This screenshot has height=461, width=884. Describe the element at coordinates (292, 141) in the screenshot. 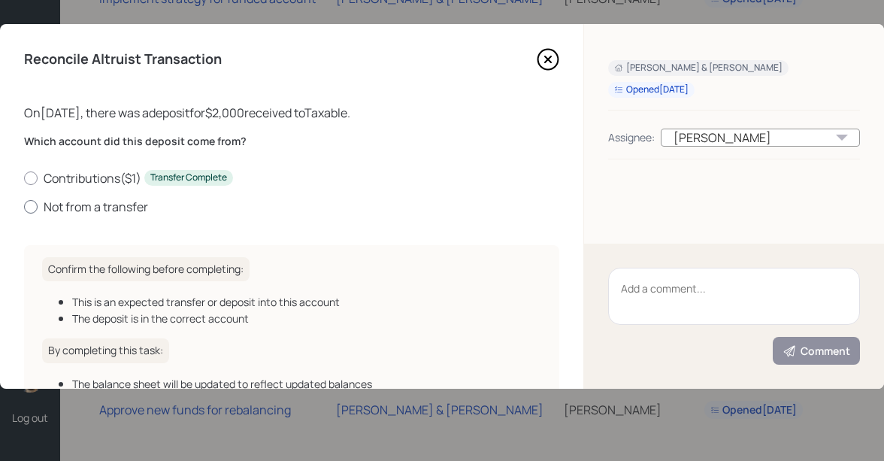

I see `label: Which account did this deposit come from?` at that location.